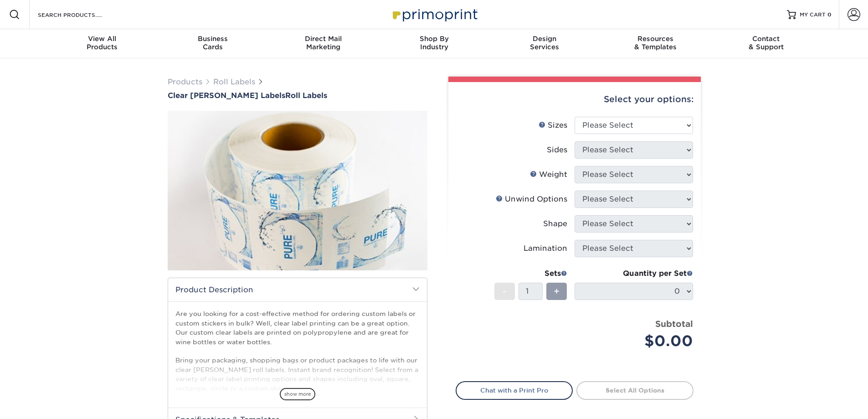 The image size is (868, 419). What do you see at coordinates (531, 273) in the screenshot?
I see `div: Sets` at bounding box center [531, 273].